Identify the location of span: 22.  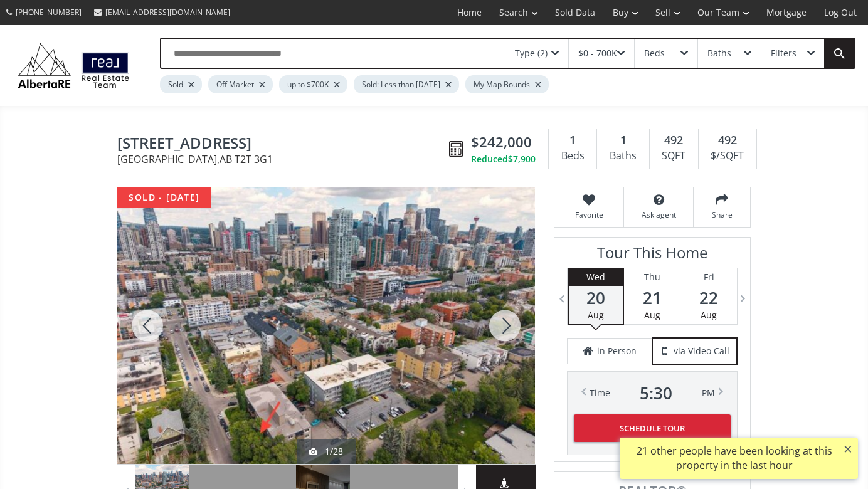
(709, 298).